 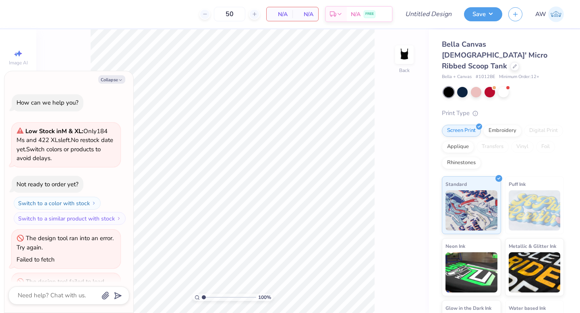 What do you see at coordinates (264, 297) in the screenshot?
I see `span: 100 %` at bounding box center [264, 297].